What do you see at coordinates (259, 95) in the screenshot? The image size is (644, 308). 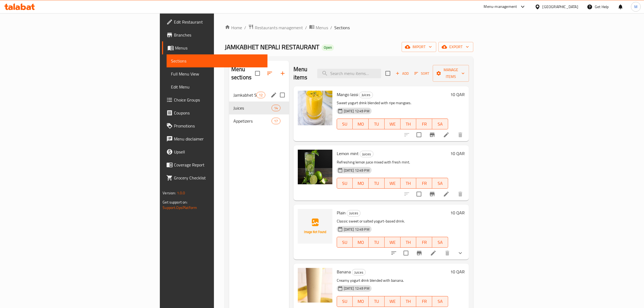 I see `div: Jamkabhet Set12edit` at bounding box center [259, 95].